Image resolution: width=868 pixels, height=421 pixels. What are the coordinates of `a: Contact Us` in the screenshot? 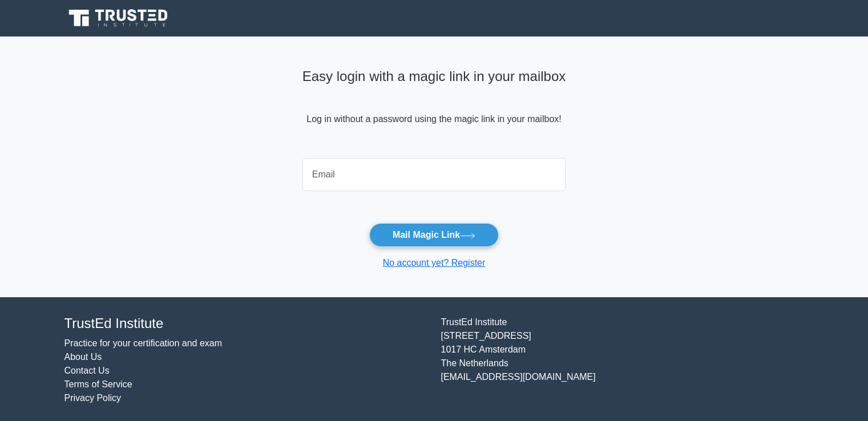 It's located at (87, 370).